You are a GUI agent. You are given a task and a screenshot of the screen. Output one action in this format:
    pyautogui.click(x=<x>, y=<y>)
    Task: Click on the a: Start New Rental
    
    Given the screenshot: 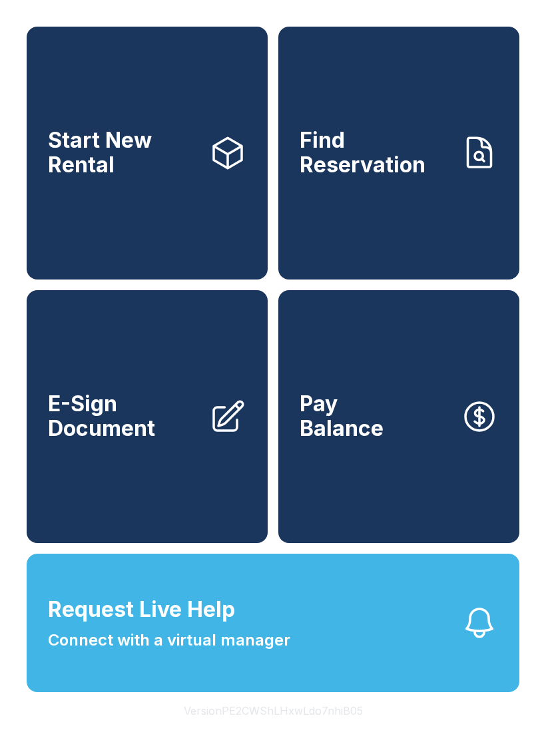 What is the action you would take?
    pyautogui.click(x=147, y=154)
    